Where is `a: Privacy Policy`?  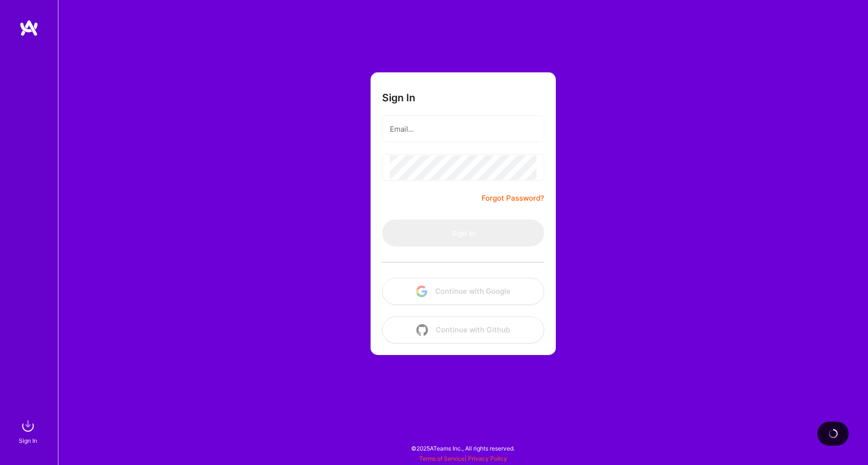
a: Privacy Policy is located at coordinates (487, 459).